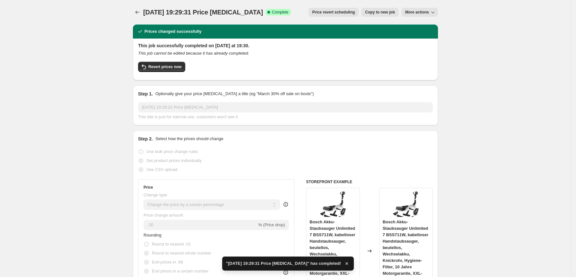 The width and height of the screenshot is (576, 277). I want to click on span: End prices in a certain number, so click(180, 271).